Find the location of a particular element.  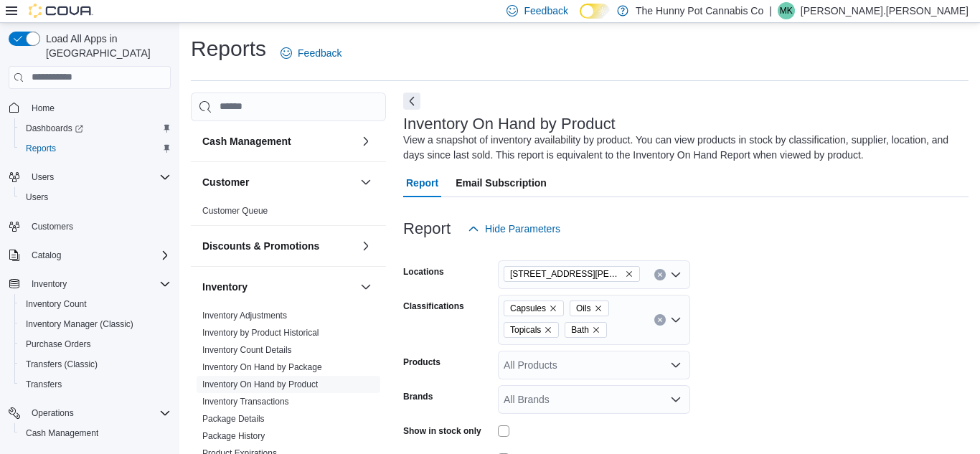

button: Purchase Orders is located at coordinates (95, 344).